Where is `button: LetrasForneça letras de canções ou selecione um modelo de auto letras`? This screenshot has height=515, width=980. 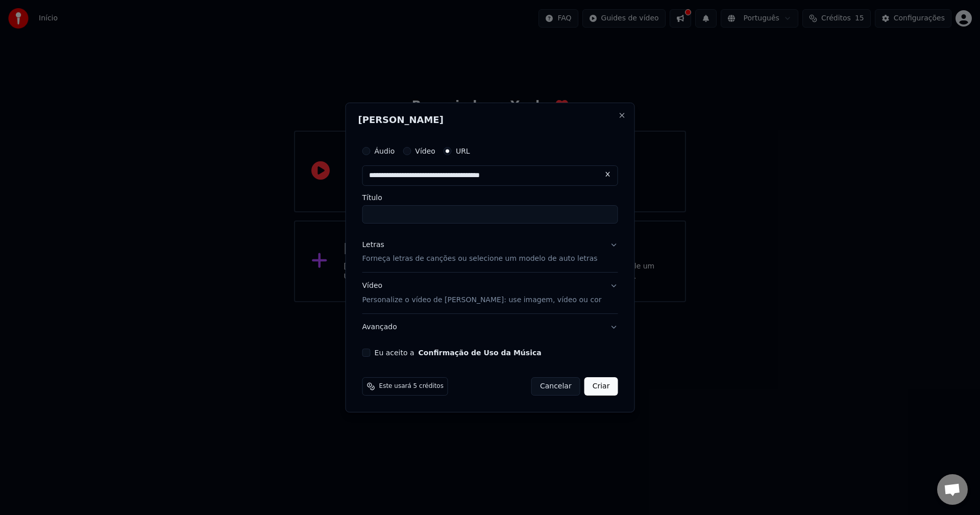
button: LetrasForneça letras de canções ou selecione um modelo de auto letras is located at coordinates (490, 252).